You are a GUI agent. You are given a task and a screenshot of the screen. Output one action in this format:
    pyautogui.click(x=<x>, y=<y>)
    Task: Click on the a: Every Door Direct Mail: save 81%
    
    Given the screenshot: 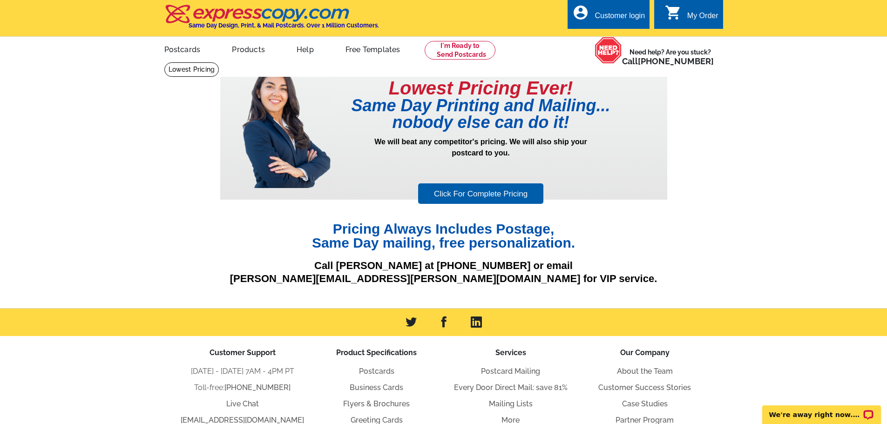 What is the action you would take?
    pyautogui.click(x=511, y=387)
    